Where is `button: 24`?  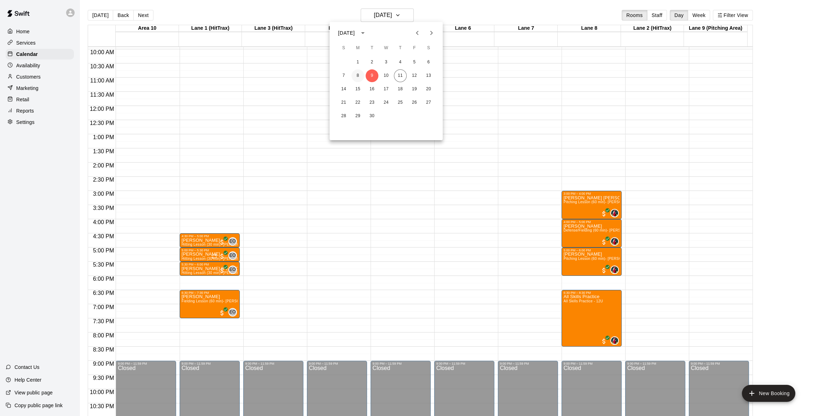 button: 24 is located at coordinates (386, 103).